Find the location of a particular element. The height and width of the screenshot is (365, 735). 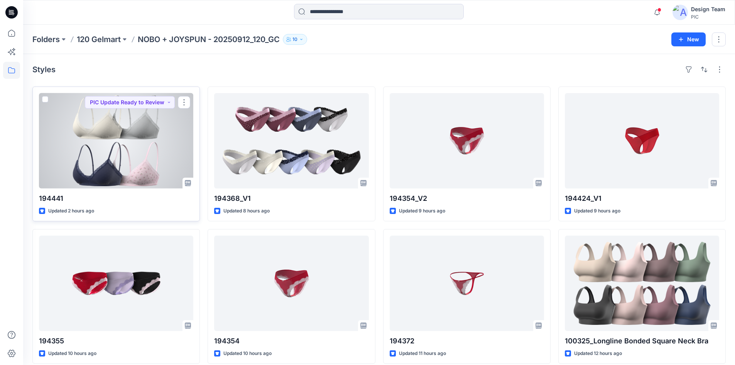

p: Updated 12 hours ago is located at coordinates (598, 353).